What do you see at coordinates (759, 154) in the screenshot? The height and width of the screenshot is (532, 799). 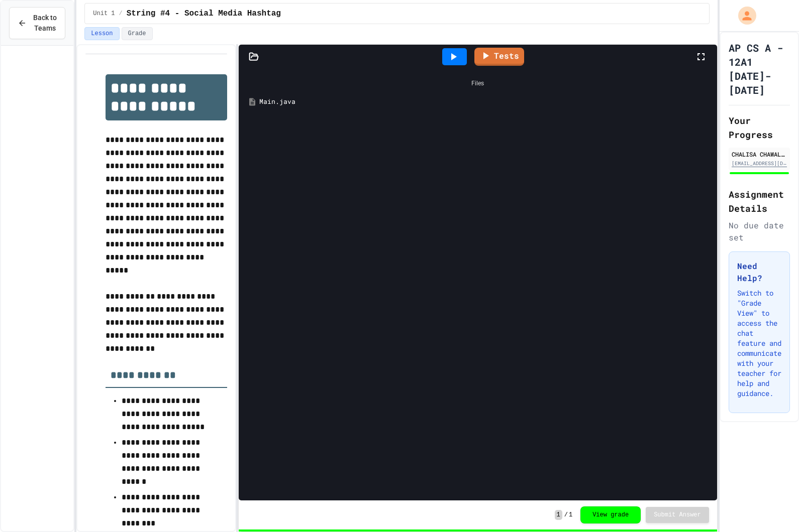 I see `div: CHALISA CHAWALPIPATPON` at bounding box center [759, 154].